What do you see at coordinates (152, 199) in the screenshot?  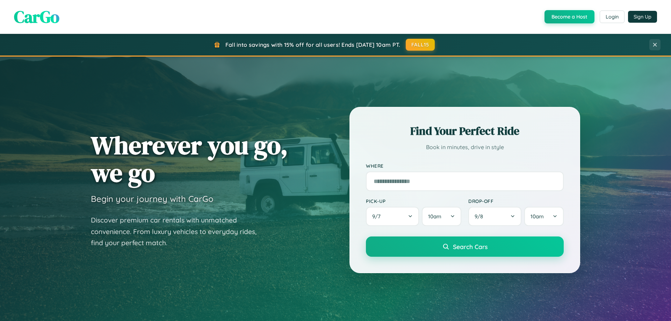 I see `h3: Begin your journey with CarGo` at bounding box center [152, 199].